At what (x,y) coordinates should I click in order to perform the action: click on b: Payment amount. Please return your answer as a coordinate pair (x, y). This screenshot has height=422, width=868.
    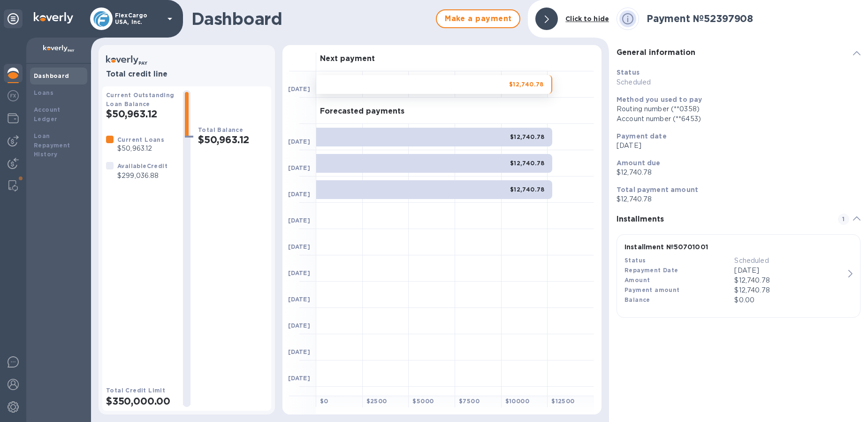
    Looking at the image, I should click on (653, 289).